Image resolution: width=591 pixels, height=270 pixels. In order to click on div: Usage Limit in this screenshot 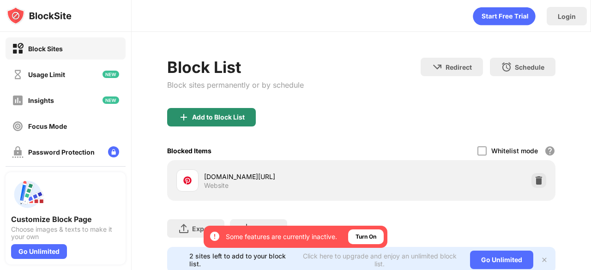, I will do `click(47, 74)`.